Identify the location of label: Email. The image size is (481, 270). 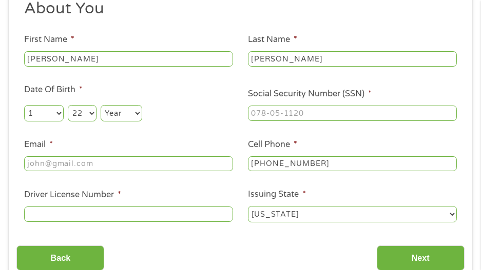
(38, 145).